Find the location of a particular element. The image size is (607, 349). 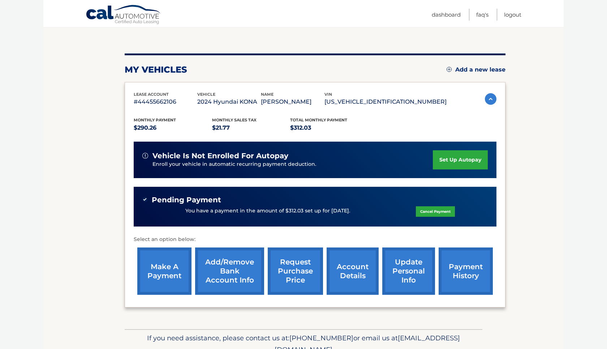

a: Cancel Payment is located at coordinates (435, 211).